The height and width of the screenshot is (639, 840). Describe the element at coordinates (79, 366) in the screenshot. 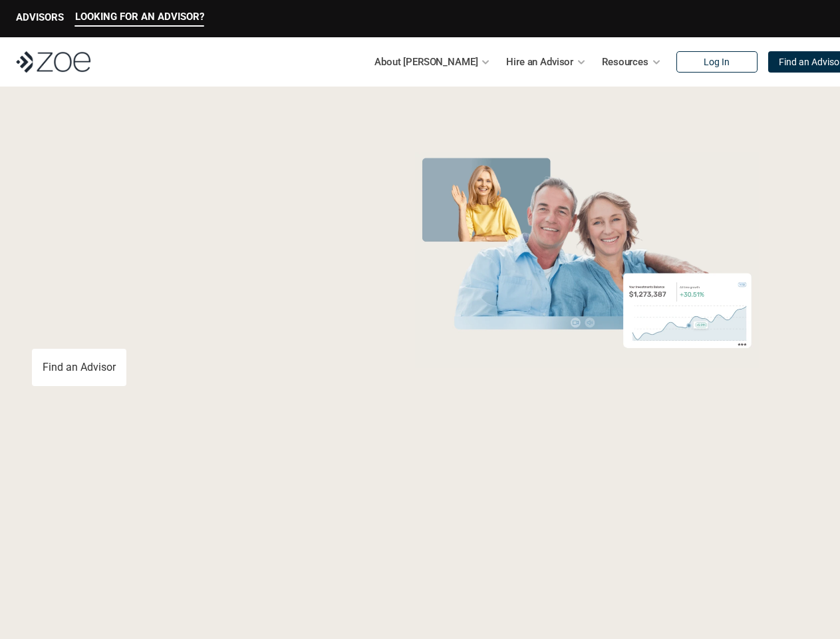

I see `p: Find an Advisor` at that location.